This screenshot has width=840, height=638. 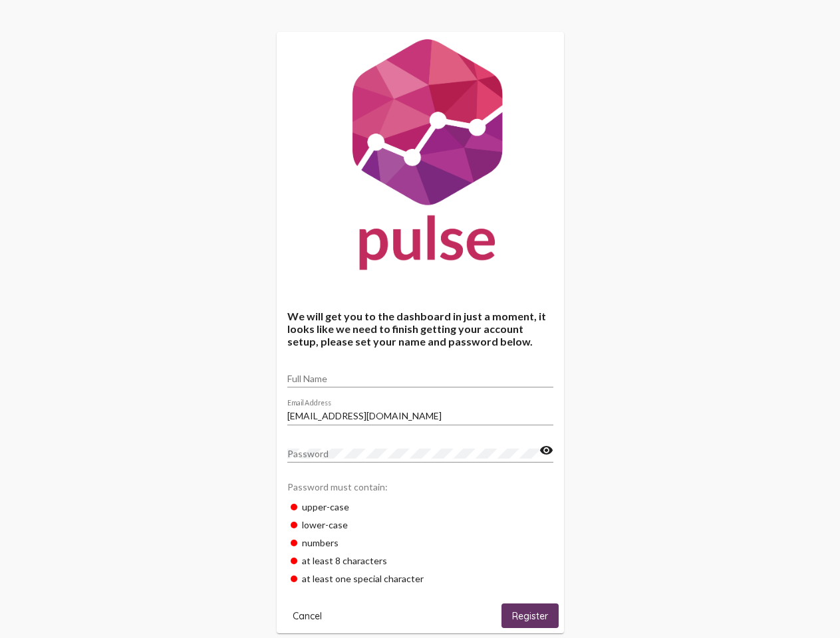 What do you see at coordinates (530, 616) in the screenshot?
I see `span: Register` at bounding box center [530, 616].